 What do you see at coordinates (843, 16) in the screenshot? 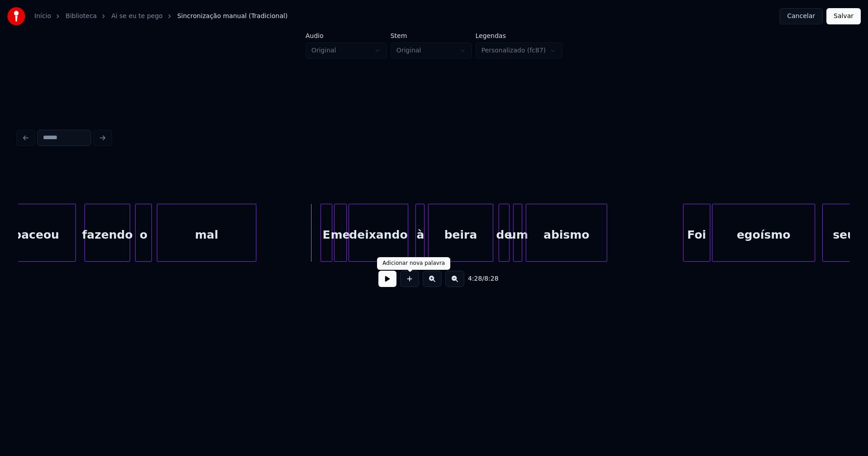
I see `button: Salvar` at bounding box center [843, 16].